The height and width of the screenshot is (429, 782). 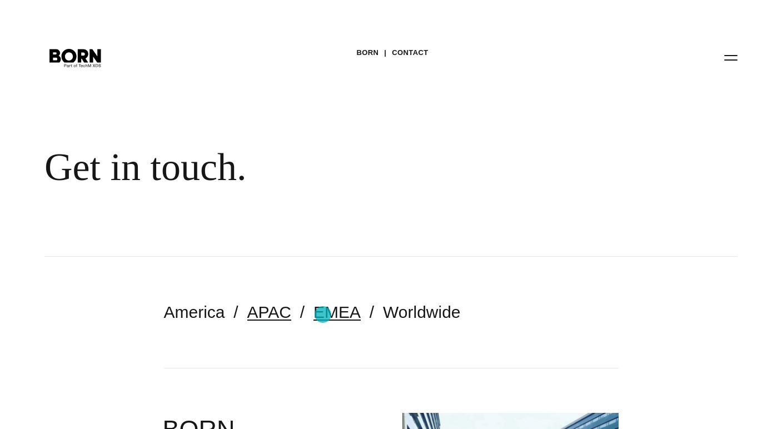 What do you see at coordinates (337, 312) in the screenshot?
I see `a: EMEA` at bounding box center [337, 312].